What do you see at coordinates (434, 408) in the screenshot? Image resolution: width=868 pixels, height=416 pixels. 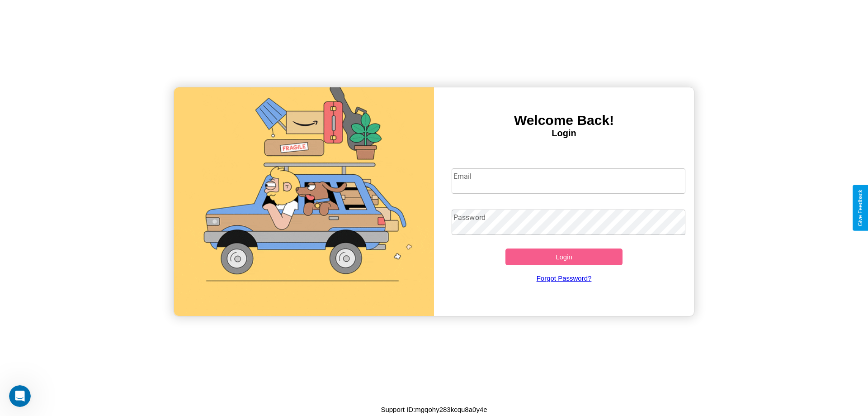 I see `p: Support ID: mgqohy283kcqu8a0y4e` at bounding box center [434, 408].